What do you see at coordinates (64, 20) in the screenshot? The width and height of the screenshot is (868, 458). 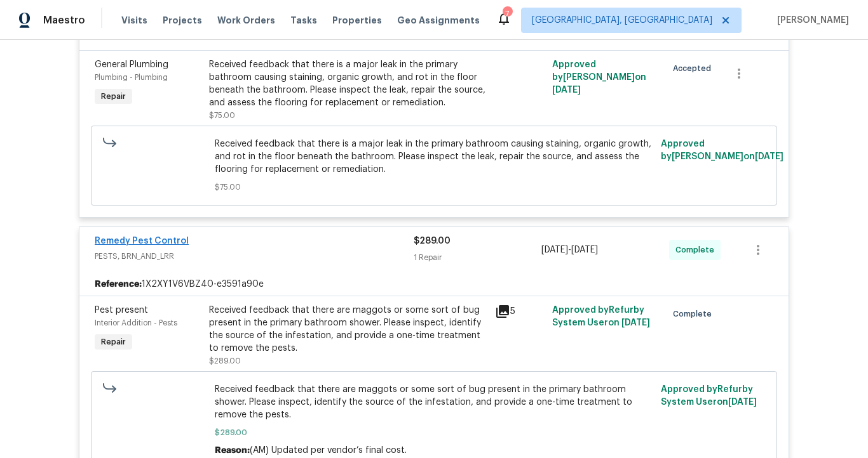 I see `span: Maestro` at bounding box center [64, 20].